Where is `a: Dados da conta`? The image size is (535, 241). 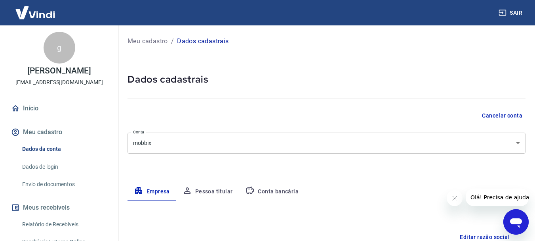
a: Dados da conta is located at coordinates (64, 149).